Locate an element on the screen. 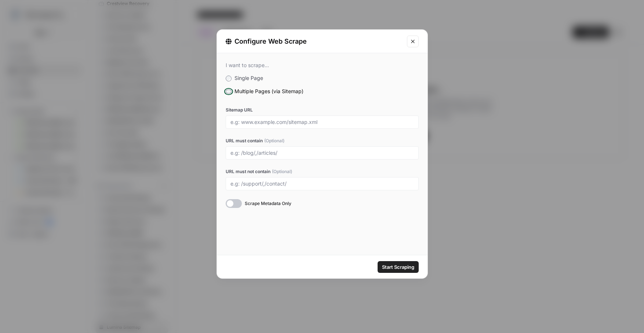 The width and height of the screenshot is (644, 333). div: Configure Web Scrape is located at coordinates (314, 41).